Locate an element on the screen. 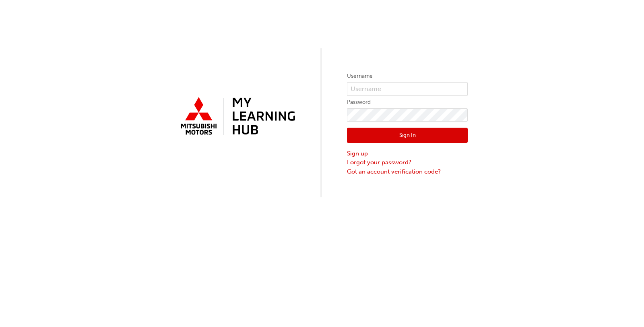 This screenshot has width=644, height=327. button: Sign In is located at coordinates (407, 136).